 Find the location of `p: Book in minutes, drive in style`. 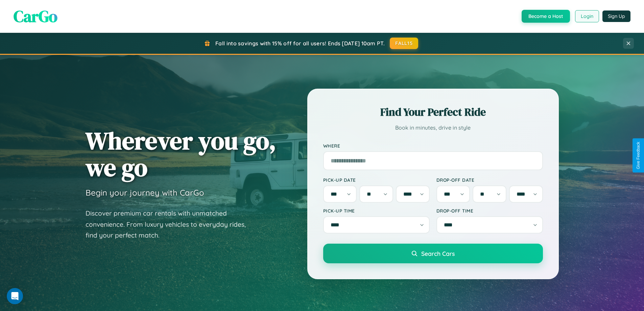

p: Book in minutes, drive in style is located at coordinates (433, 127).